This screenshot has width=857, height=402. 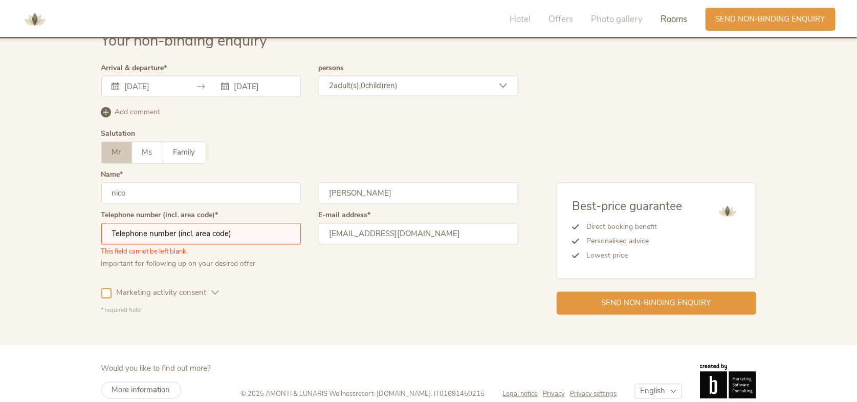 I want to click on a: AMONTI & LUNARIS Wellnessresort, so click(x=35, y=19).